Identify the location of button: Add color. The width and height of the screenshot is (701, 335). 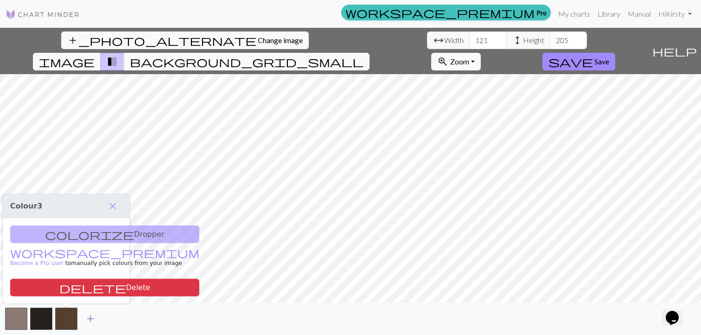
(90, 319).